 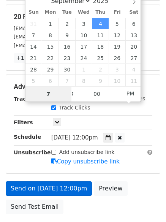 I want to click on span: Sun, so click(x=34, y=12).